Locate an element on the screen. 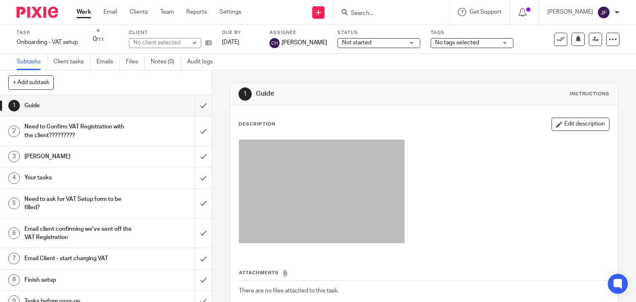 The height and width of the screenshot is (302, 636). span: Attachments is located at coordinates (259, 272).